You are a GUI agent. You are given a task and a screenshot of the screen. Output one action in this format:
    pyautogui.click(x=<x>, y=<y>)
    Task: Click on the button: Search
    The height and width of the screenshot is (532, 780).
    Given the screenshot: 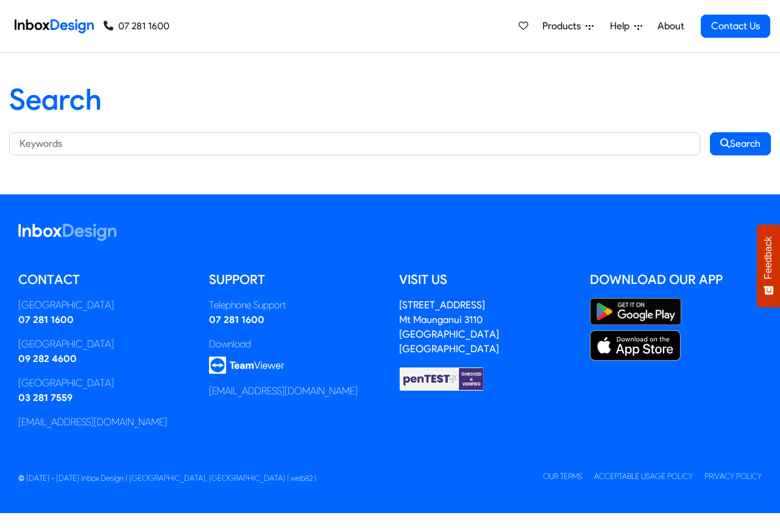 What is the action you would take?
    pyautogui.click(x=740, y=143)
    